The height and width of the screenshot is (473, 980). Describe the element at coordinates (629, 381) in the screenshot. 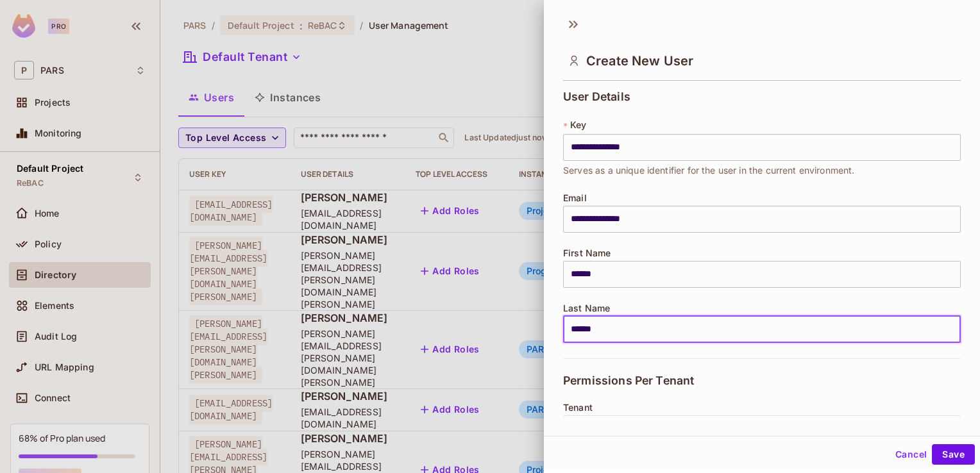

I see `span: Permissions Per Tenant` at that location.